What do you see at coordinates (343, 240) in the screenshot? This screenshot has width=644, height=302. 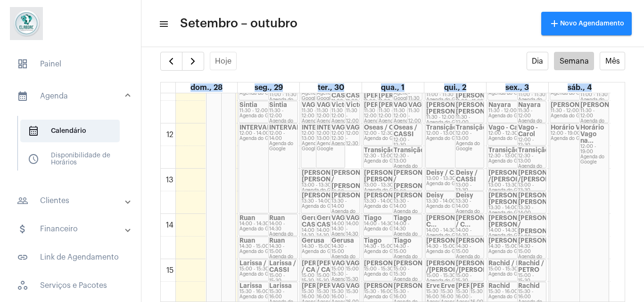 I see `strong: Gerusa` at bounding box center [343, 240].